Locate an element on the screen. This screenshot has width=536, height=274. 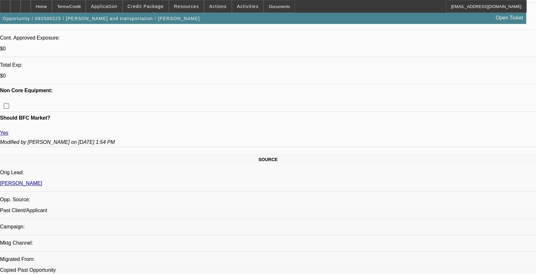
span: Application is located at coordinates (104, 6).